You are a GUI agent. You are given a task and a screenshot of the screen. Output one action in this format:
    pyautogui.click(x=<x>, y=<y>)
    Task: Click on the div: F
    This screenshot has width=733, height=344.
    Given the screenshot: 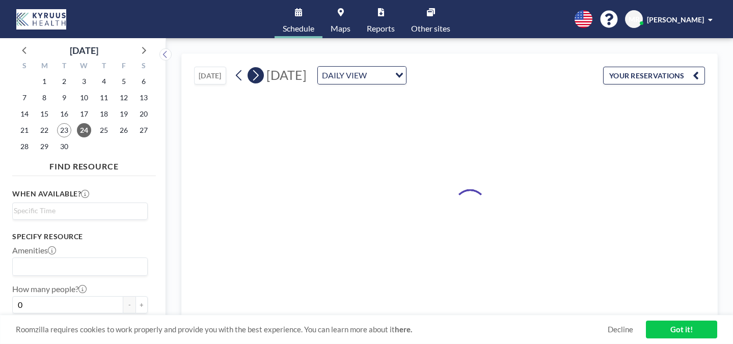 What is the action you would take?
    pyautogui.click(x=123, y=67)
    